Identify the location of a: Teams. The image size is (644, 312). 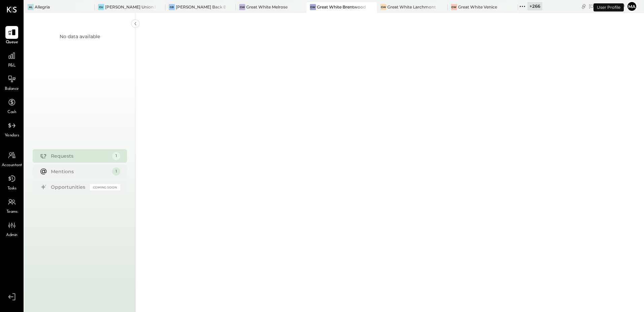
(12, 205).